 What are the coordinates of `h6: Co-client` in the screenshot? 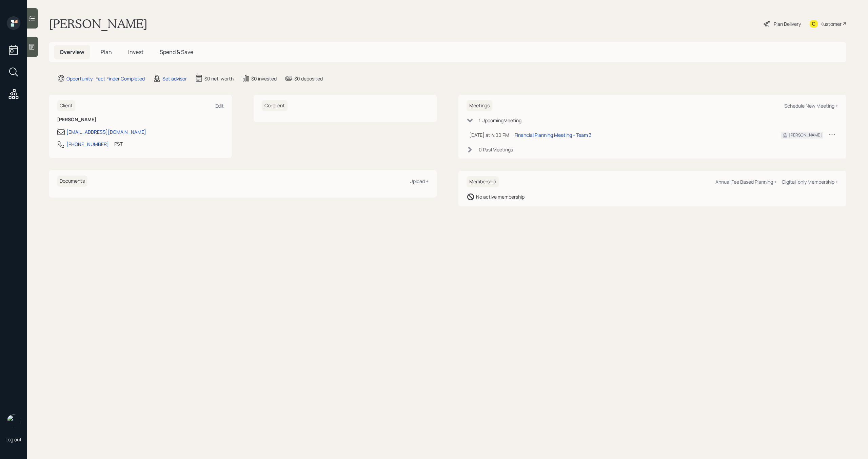 It's located at (275, 106).